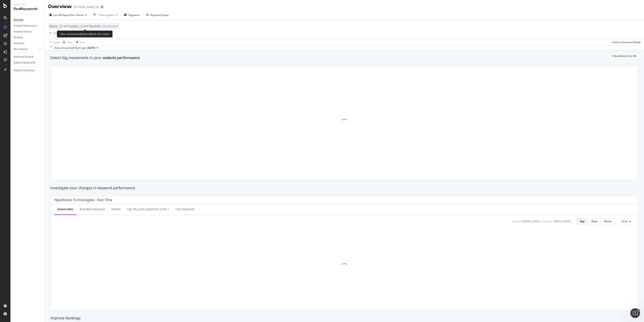 The image size is (644, 322). What do you see at coordinates (54, 26) in the screenshot?
I see `span: Device` at bounding box center [54, 26].